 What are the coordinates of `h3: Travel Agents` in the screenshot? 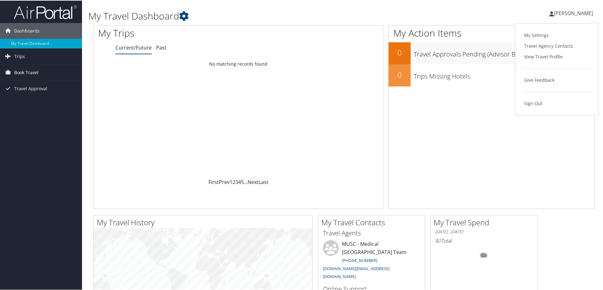 It's located at (372, 233).